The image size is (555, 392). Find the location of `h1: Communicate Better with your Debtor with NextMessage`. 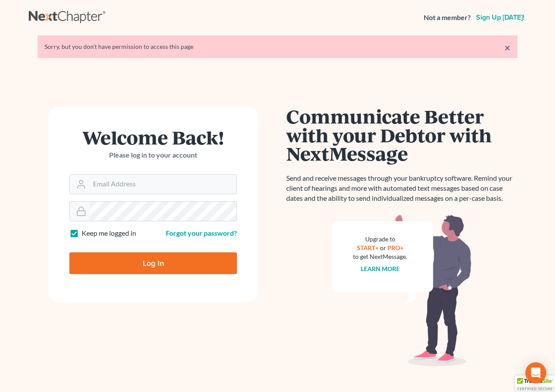

h1: Communicate Better with your Debtor with NextMessage is located at coordinates (402, 135).